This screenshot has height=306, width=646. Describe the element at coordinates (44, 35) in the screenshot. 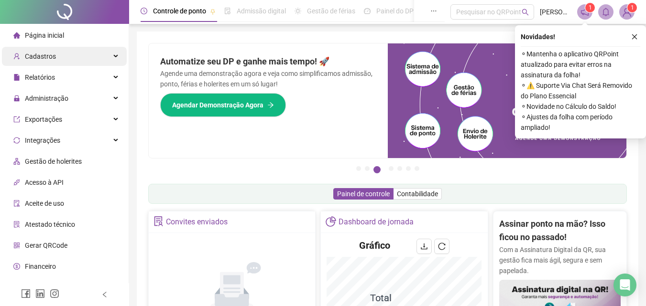

I see `span: Página inicial` at that location.